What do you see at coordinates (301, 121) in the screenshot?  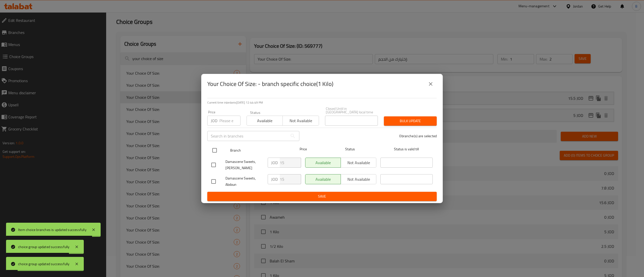 I see `span: Not available` at bounding box center [301, 121].